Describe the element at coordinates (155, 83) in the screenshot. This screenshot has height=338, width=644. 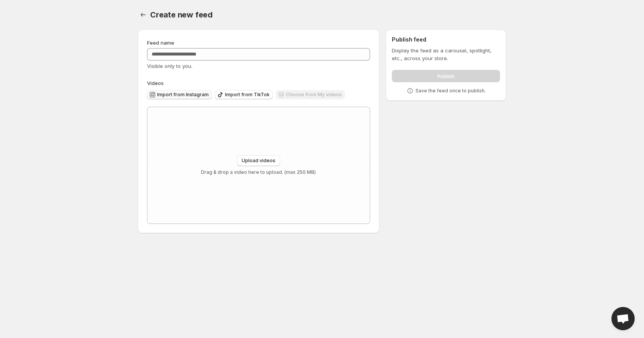
I see `span: Videos` at that location.